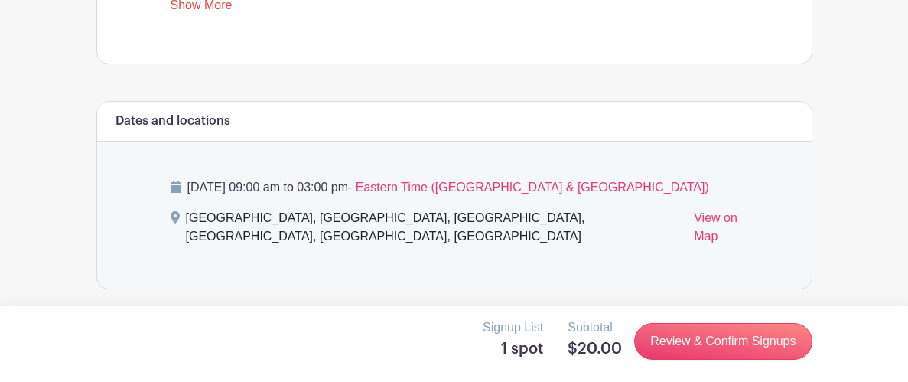 The height and width of the screenshot is (382, 908). Describe the element at coordinates (715, 230) in the screenshot. I see `a: View on Map` at that location.